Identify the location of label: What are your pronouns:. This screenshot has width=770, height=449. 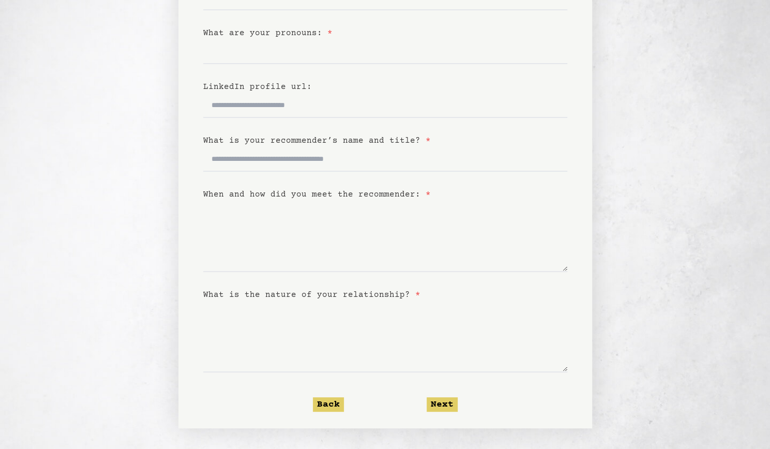
(268, 33).